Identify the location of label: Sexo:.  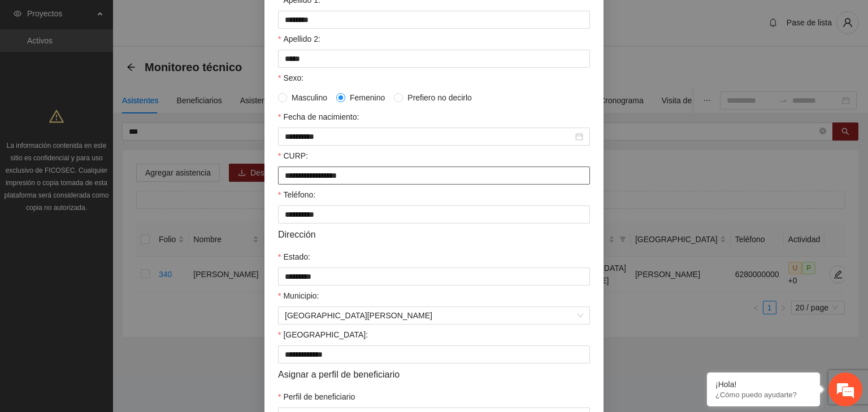
(290, 78).